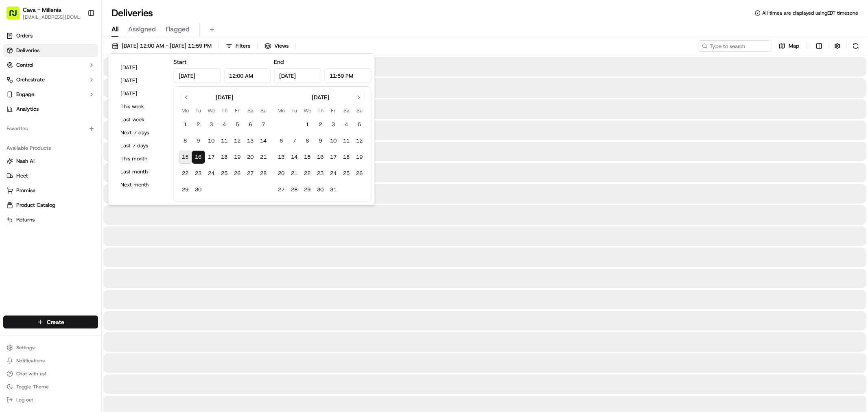 Image resolution: width=868 pixels, height=412 pixels. I want to click on label: Start, so click(180, 62).